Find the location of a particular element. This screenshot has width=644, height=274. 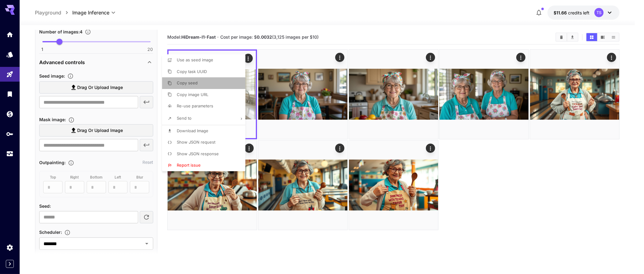

span: Download Image is located at coordinates (193, 131).